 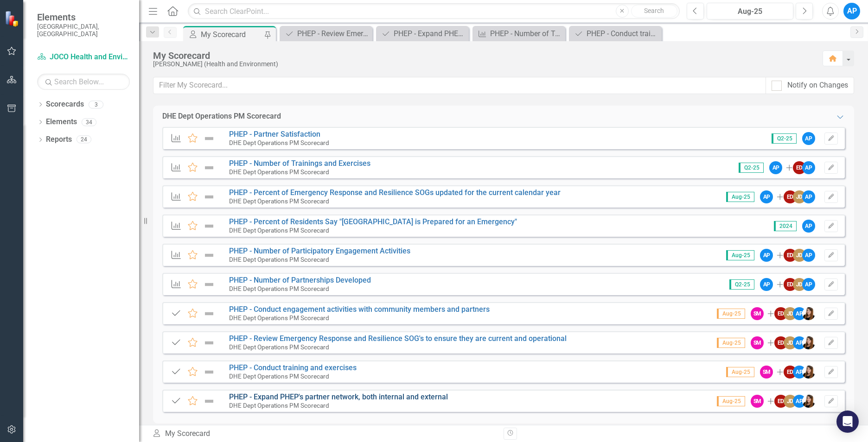 What do you see at coordinates (83, 82) in the screenshot?
I see `input: Search Below...` at bounding box center [83, 82].